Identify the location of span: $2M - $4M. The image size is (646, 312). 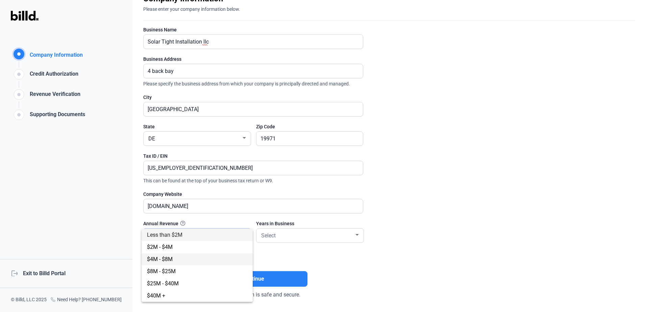
(160, 247).